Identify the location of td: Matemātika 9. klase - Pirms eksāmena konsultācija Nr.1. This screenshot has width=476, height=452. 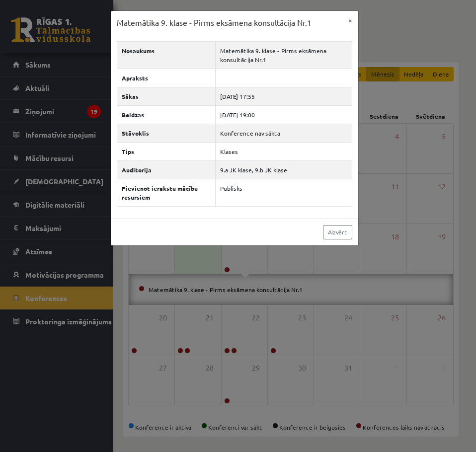
(284, 55).